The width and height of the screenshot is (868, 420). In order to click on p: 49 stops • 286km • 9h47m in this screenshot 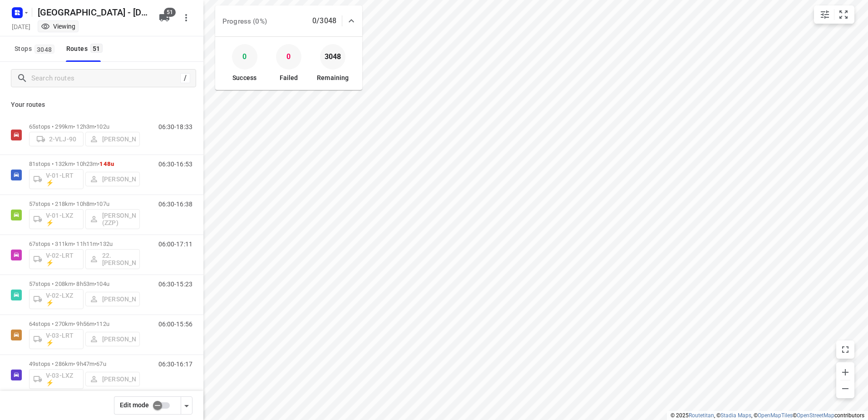, I will do `click(84, 363)`.